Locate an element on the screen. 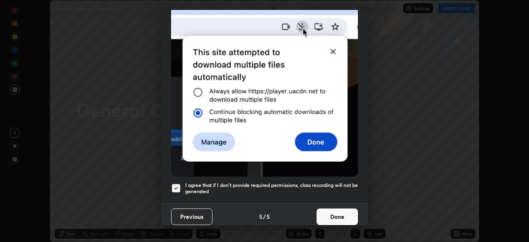 This screenshot has width=529, height=242. h5: I agree that if I don't provide required permissions, class recording will not be generated is located at coordinates (271, 188).